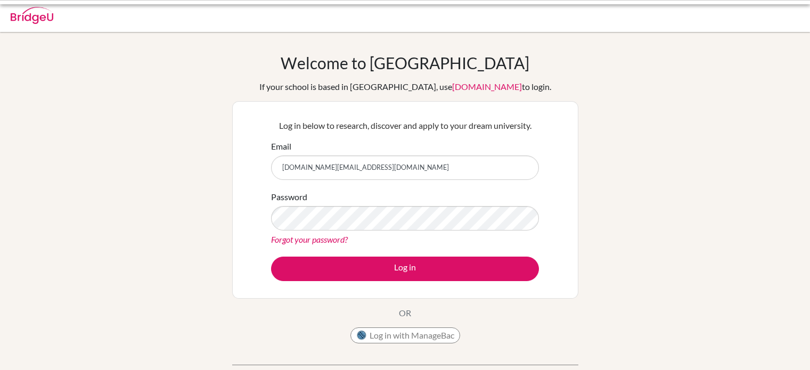  I want to click on button: Log in with ManageBac, so click(405, 335).